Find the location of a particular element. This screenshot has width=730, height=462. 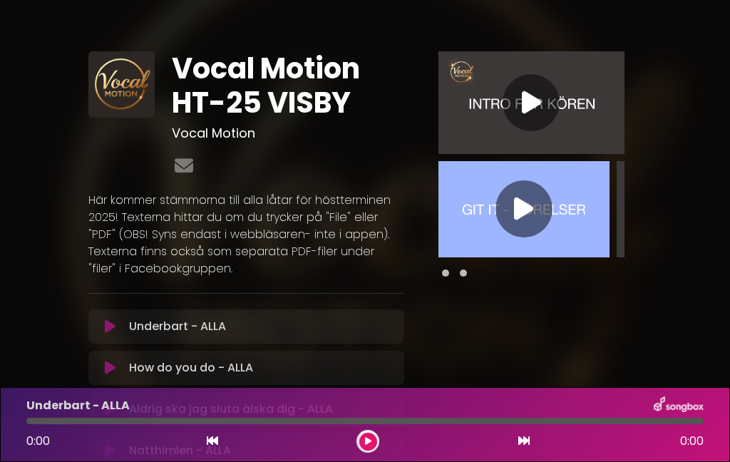

h3: Vocal Motion is located at coordinates (288, 133).